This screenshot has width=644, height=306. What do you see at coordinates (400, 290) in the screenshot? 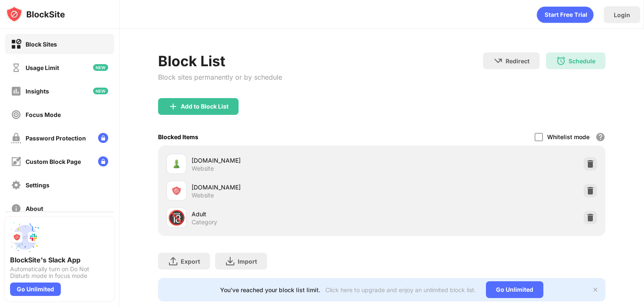
I see `div: Click here to upgrade and enjoy an unlimited block list.` at bounding box center [400, 290].